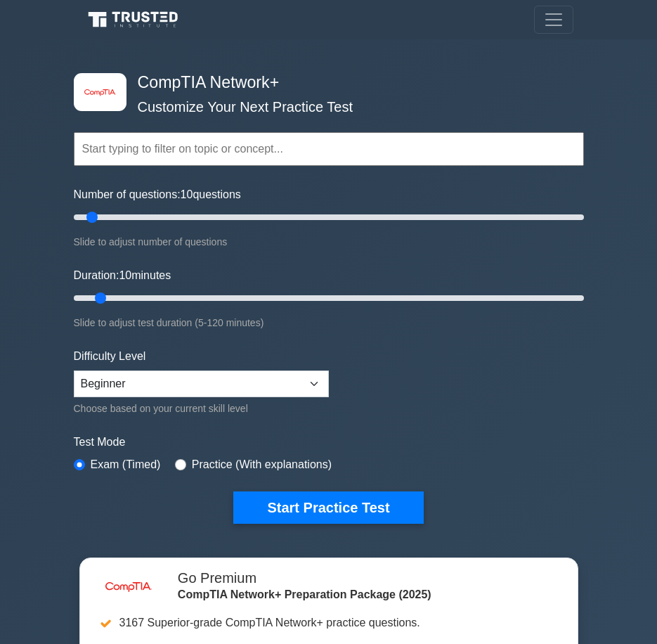  I want to click on label: Test Mode, so click(329, 442).